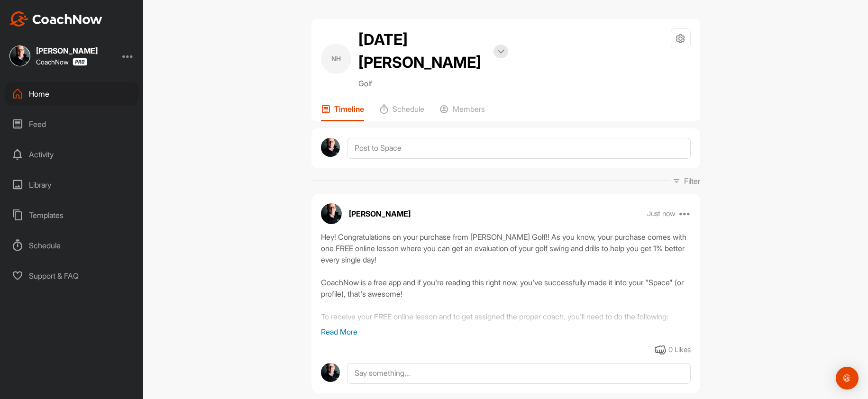  I want to click on p: Filter, so click(692, 181).